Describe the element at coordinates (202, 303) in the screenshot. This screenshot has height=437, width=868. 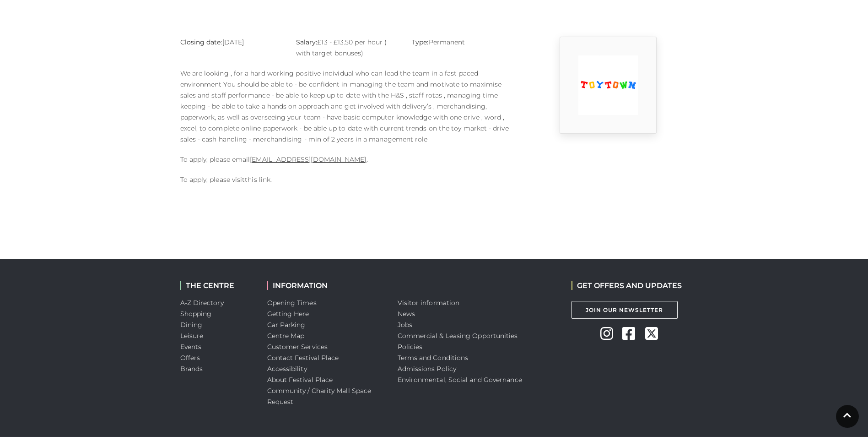
I see `a: A-Z Directory` at that location.